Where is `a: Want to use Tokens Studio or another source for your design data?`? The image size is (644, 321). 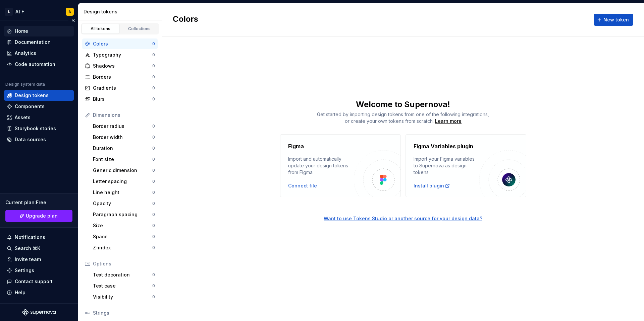 a: Want to use Tokens Studio or another source for your design data? is located at coordinates (403, 210).